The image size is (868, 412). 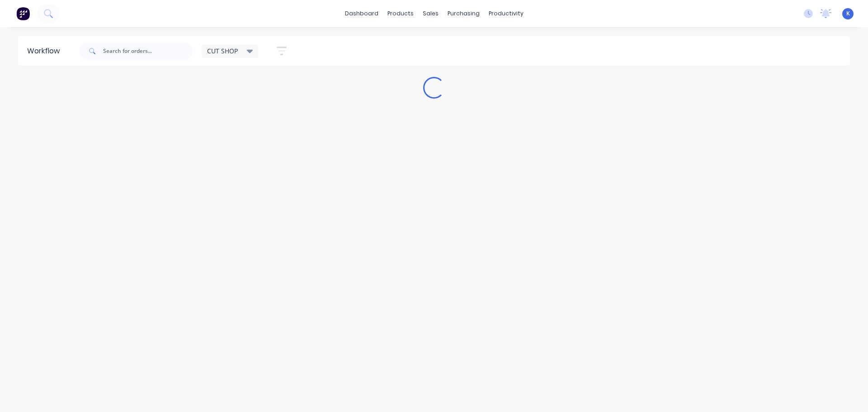 What do you see at coordinates (463, 13) in the screenshot?
I see `div: purchasing` at bounding box center [463, 13].